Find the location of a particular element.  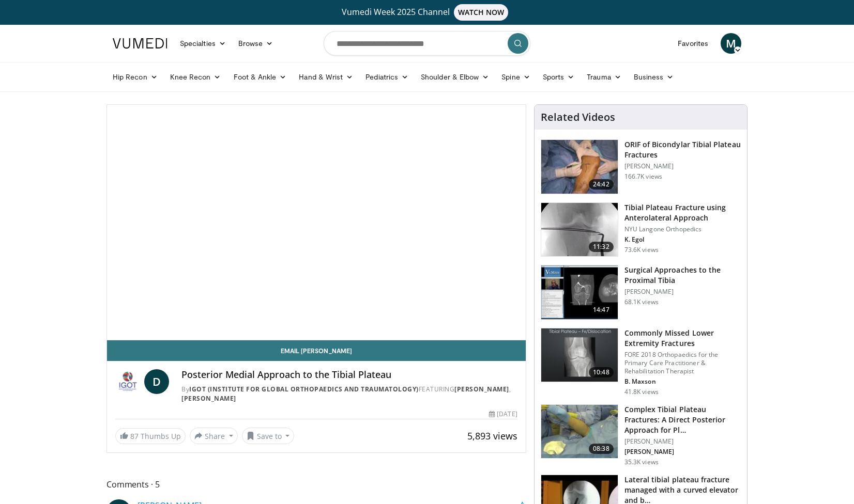

p: 35.3K views is located at coordinates (642, 462).